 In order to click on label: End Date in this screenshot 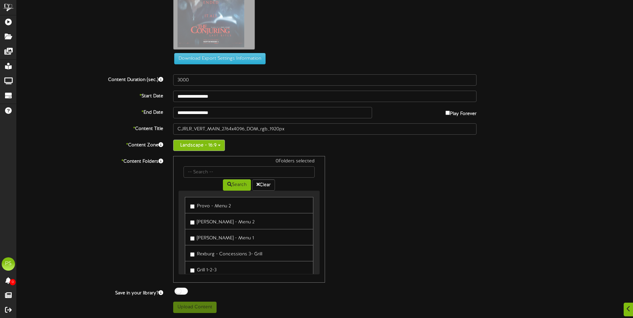, I will do `click(90, 111)`.